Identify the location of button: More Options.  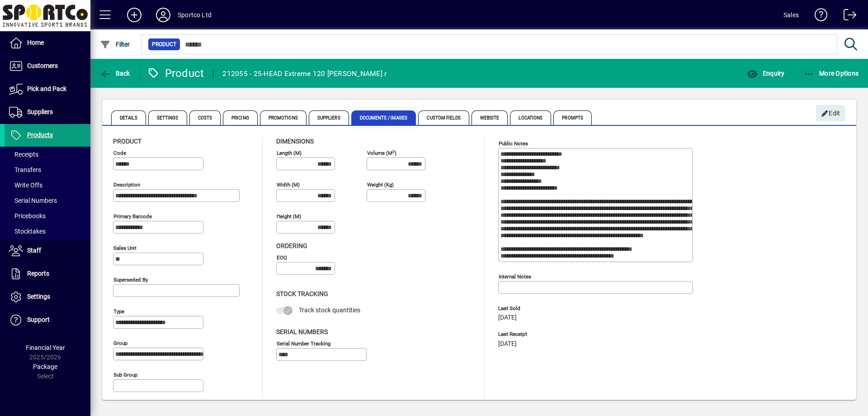
(832, 73).